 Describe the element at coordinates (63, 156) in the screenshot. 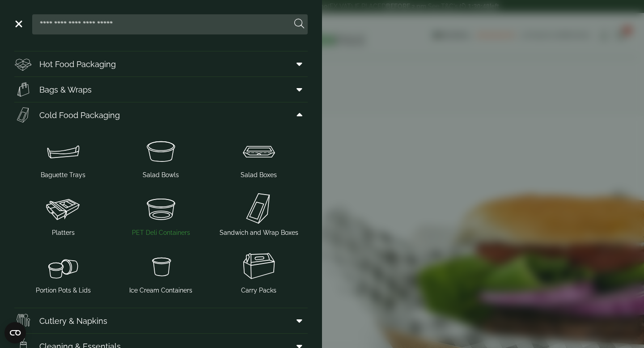

I see `a: Baguette Trays` at that location.